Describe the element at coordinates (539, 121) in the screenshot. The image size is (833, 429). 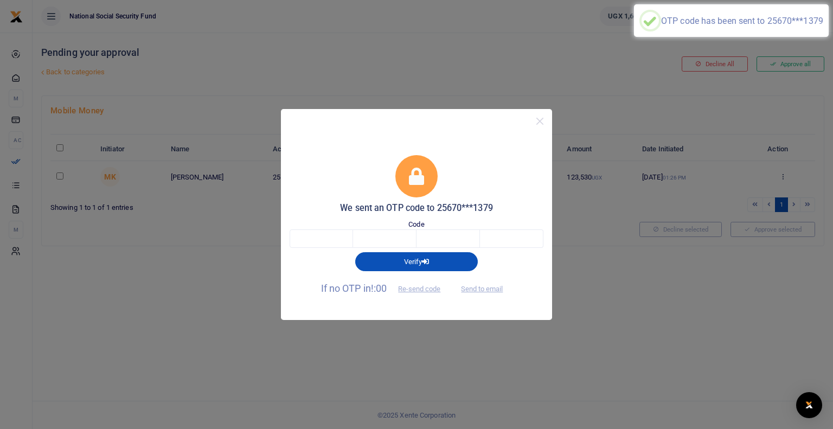
I see `button: Close` at that location.